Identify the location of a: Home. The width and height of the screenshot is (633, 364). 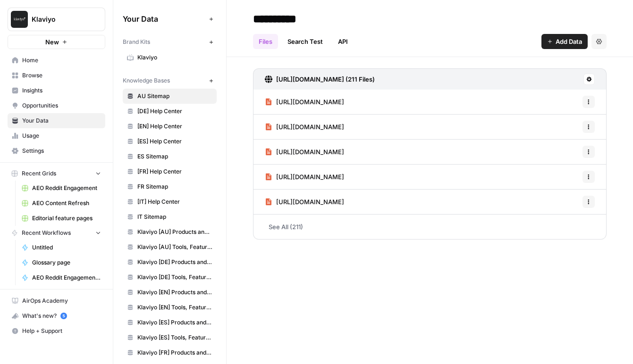
(56, 60).